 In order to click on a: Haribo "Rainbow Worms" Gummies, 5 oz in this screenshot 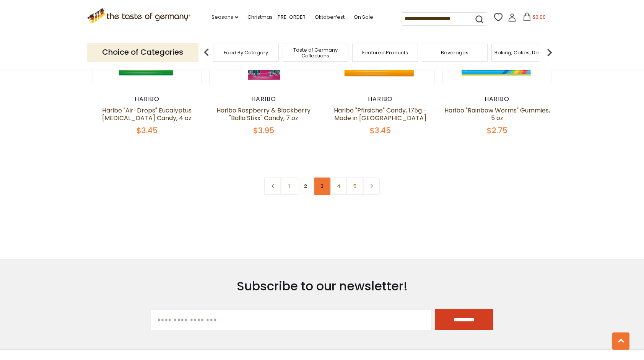, I will do `click(497, 114)`.